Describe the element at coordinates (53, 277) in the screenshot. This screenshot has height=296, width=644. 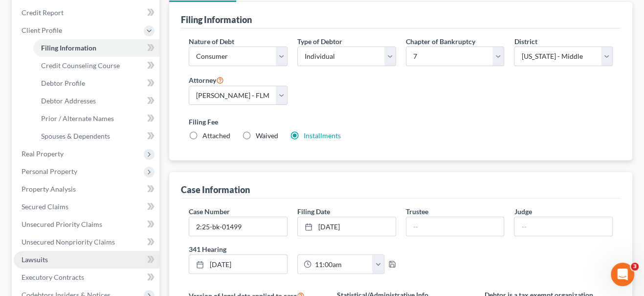
I see `span: Executory Contracts` at that location.